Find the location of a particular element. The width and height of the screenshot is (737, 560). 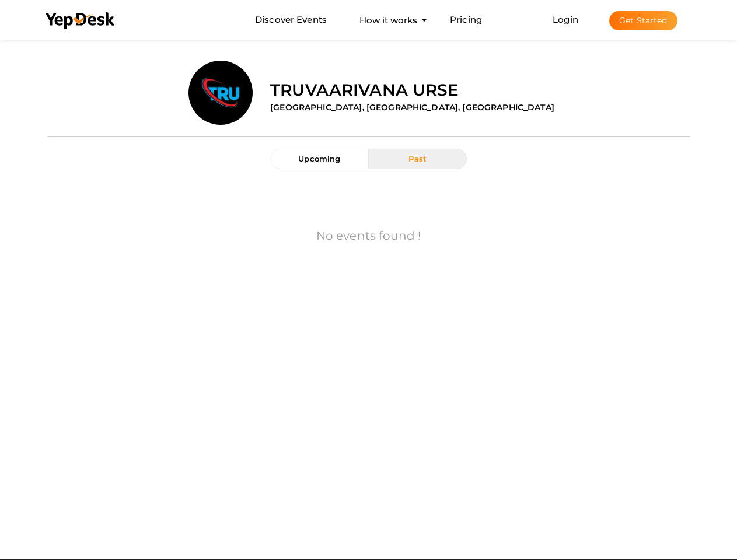

a: Discover Events is located at coordinates (291, 20).